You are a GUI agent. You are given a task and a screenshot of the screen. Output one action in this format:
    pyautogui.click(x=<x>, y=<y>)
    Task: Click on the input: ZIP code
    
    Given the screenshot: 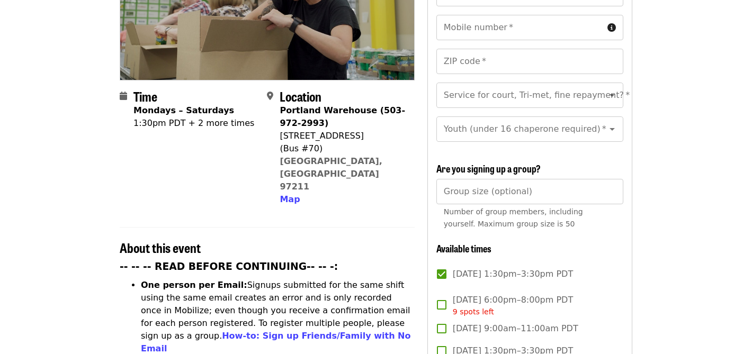 What is the action you would take?
    pyautogui.click(x=529, y=61)
    